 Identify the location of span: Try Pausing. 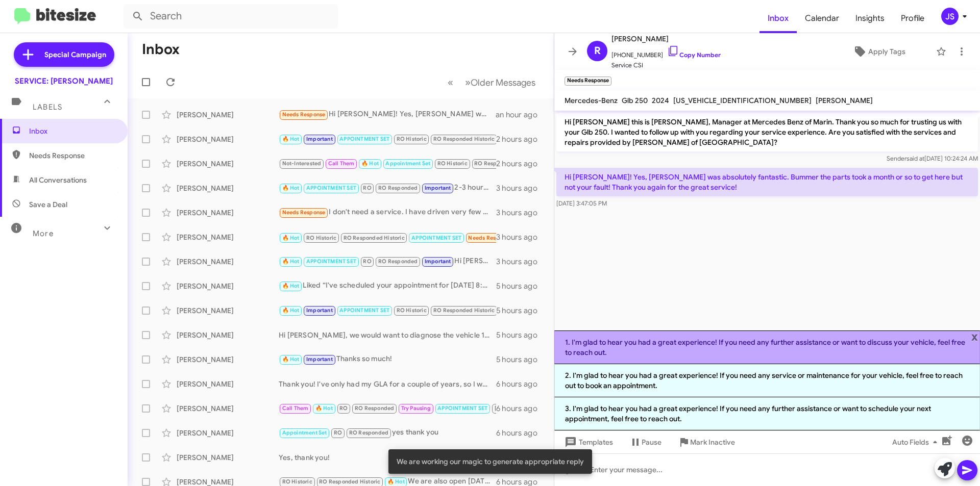
(416, 408).